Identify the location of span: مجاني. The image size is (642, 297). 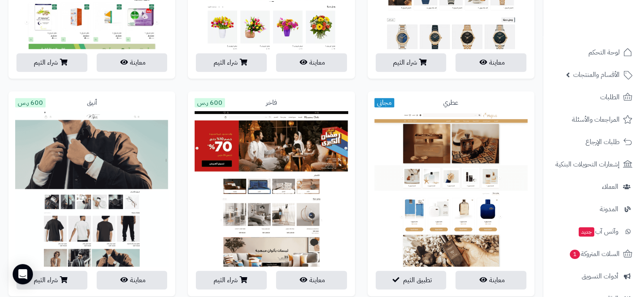
(384, 103).